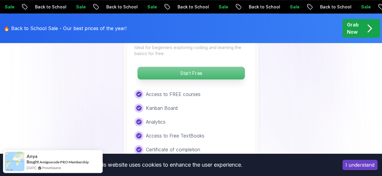 This screenshot has height=176, width=382. Describe the element at coordinates (32, 157) in the screenshot. I see `span: Anya` at that location.